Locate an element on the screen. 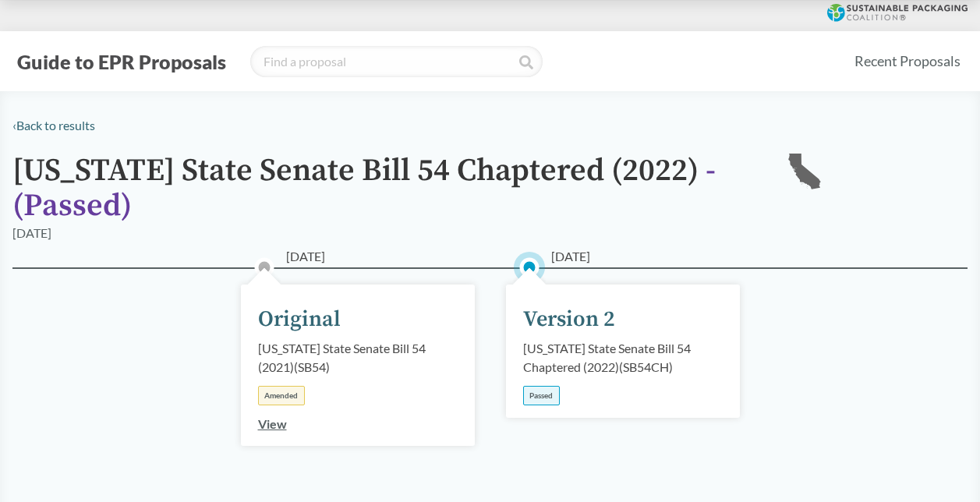 The image size is (980, 502). button: Guide to EPR Proposals is located at coordinates (121, 62).